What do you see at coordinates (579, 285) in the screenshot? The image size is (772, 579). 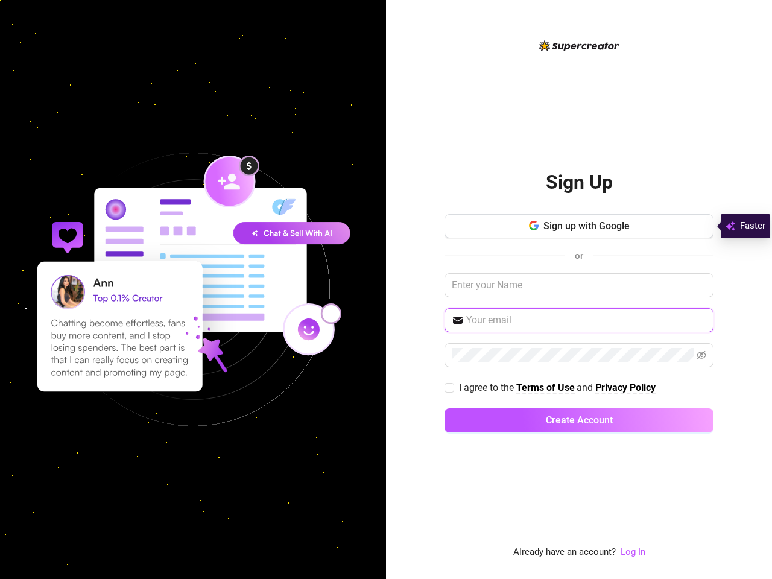 I see `input: Enter your Name` at bounding box center [579, 285].